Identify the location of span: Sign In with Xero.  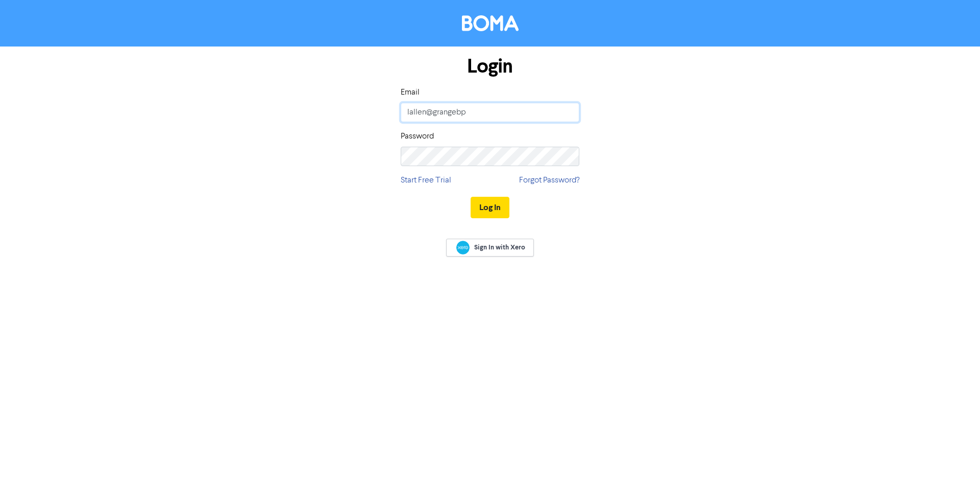
(500, 247).